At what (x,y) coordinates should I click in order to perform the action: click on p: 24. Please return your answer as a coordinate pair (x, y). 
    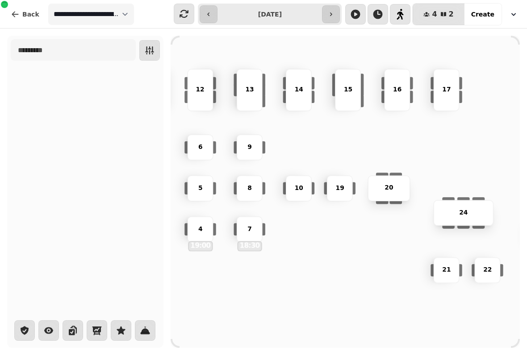
    Looking at the image, I should click on (463, 213).